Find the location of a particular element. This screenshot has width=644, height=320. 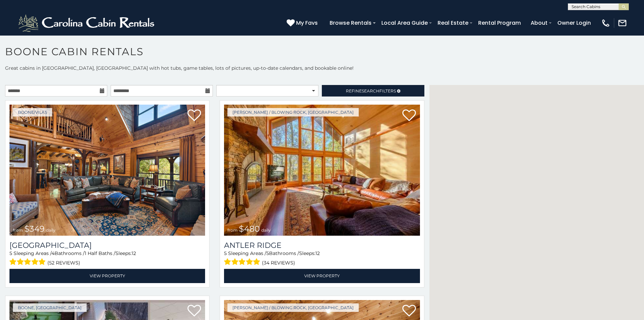

img: mail-regular-white.png is located at coordinates (622, 23).